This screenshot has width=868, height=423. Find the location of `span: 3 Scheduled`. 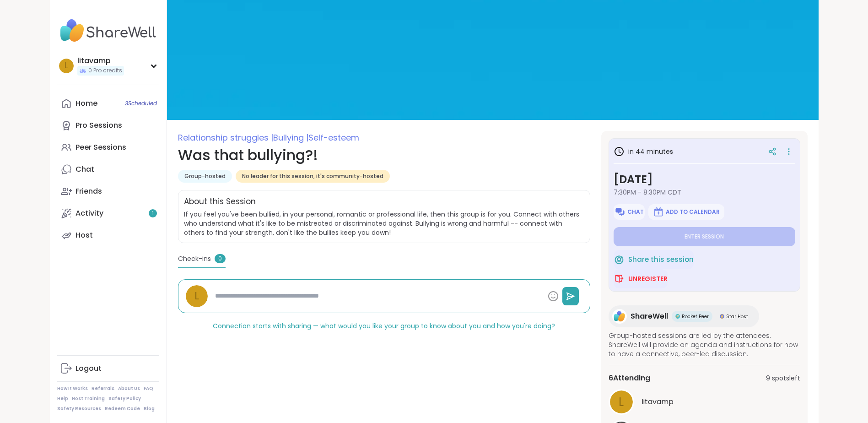

span: 3 Scheduled is located at coordinates (141, 103).